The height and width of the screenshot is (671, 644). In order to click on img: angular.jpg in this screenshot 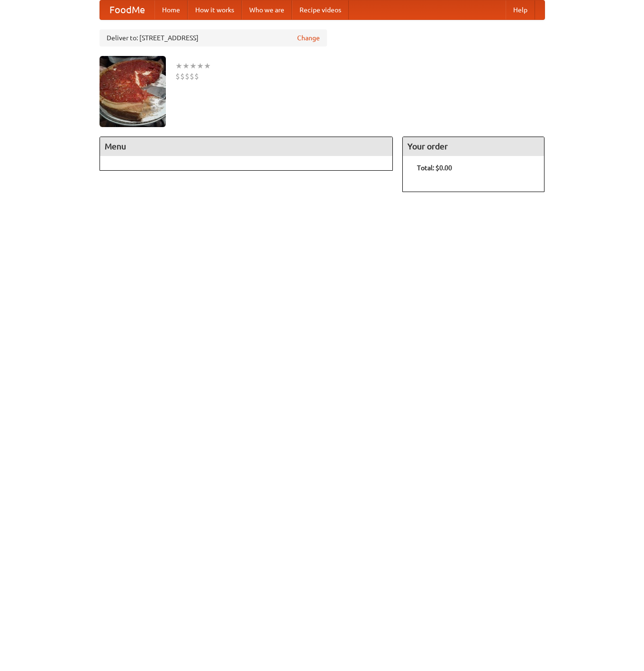, I will do `click(133, 92)`.